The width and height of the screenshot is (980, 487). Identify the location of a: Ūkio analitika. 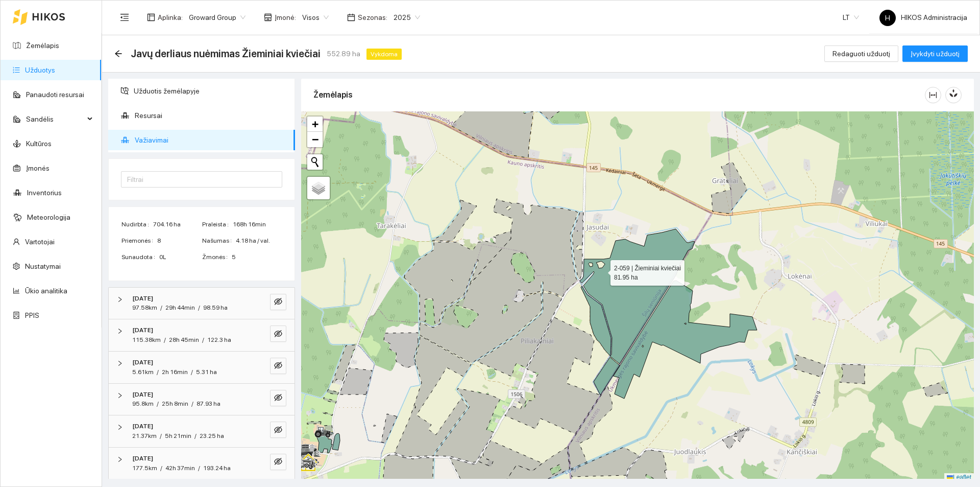
(46, 291).